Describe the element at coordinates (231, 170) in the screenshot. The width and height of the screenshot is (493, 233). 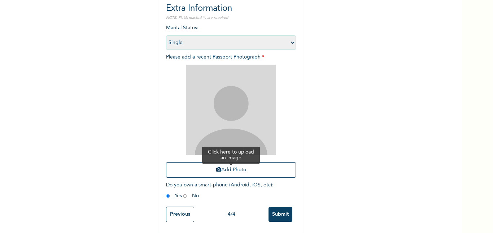
I see `button: Add Photo` at that location.